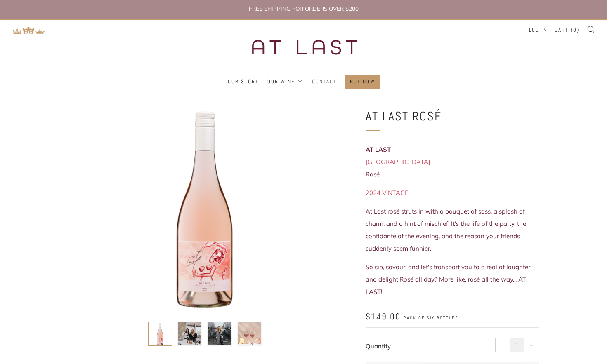 This screenshot has width=607, height=364. I want to click on button: Load image into Gallery viewer, At Last Rosé, so click(160, 334).